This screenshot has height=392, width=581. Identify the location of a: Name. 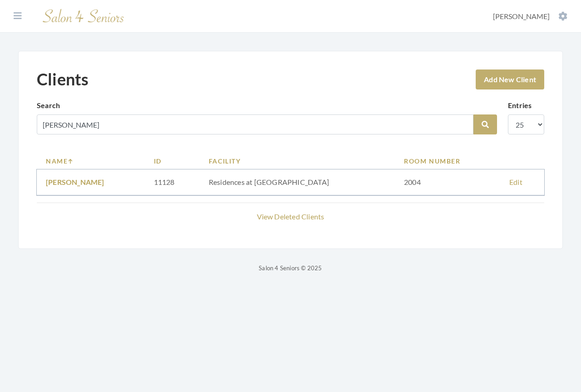
(90, 161).